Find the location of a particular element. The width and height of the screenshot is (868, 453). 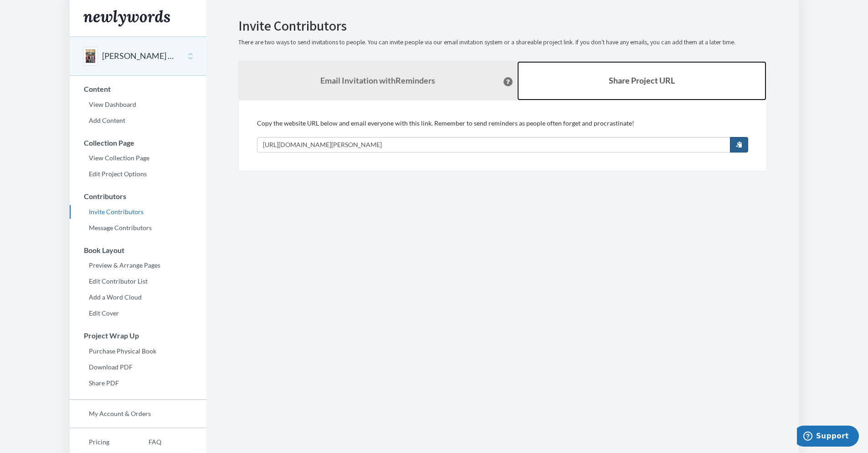

h3: Project Wrap Up is located at coordinates (138, 335).